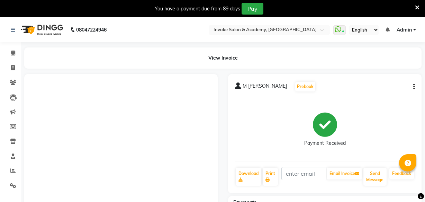 The image size is (425, 202). I want to click on a: Print, so click(271, 177).